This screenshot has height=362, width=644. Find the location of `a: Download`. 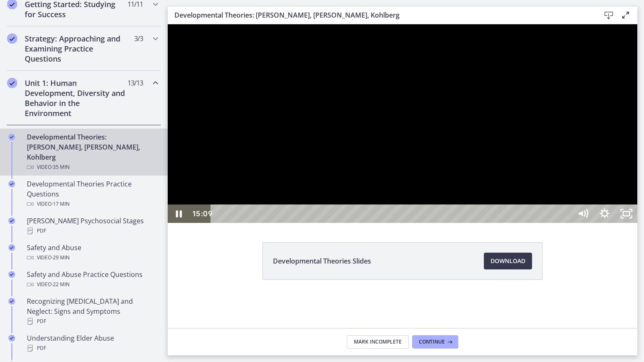

a: Download is located at coordinates (508, 261).